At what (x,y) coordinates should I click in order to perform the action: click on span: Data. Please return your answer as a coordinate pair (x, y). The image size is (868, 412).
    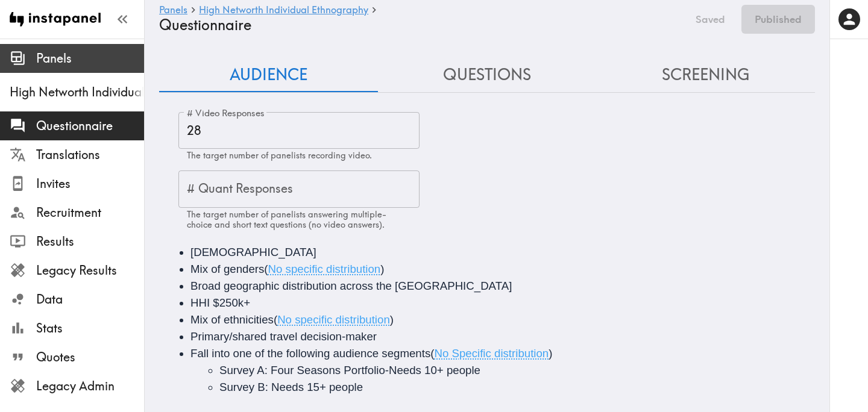
    Looking at the image, I should click on (90, 300).